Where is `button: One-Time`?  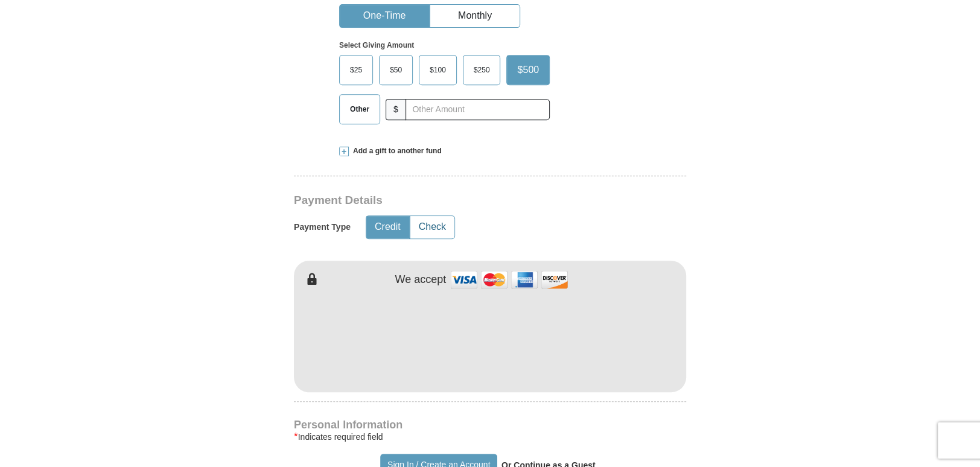 button: One-Time is located at coordinates (384, 16).